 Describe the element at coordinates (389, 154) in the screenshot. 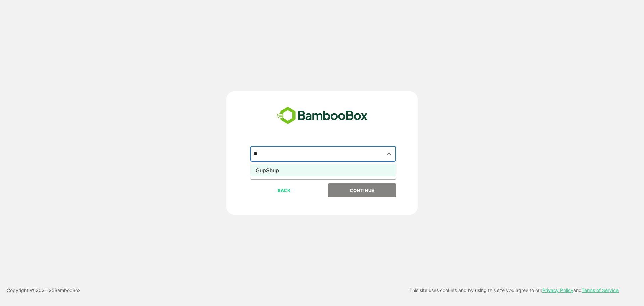

I see `button: Close` at that location.